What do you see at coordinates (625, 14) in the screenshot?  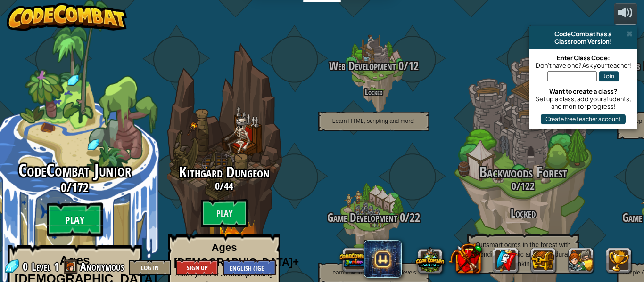 I see `button: Adjust volume` at bounding box center [625, 14].